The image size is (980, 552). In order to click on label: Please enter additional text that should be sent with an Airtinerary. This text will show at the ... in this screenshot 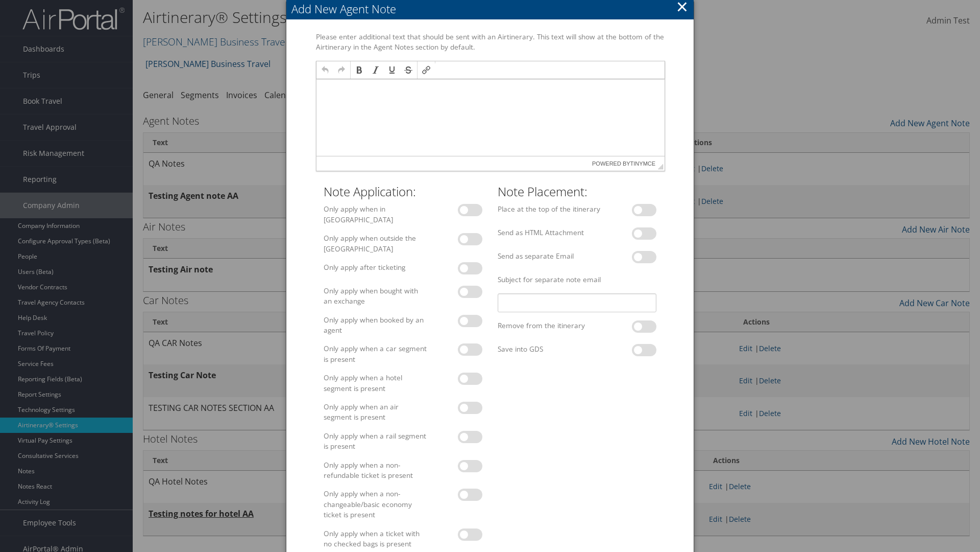, I will do `click(490, 42)`.